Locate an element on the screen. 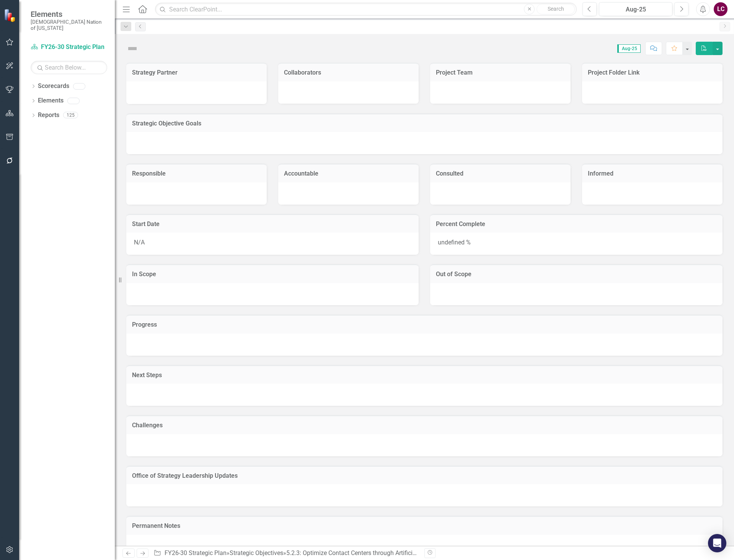  h3: Strategic Objective Goals is located at coordinates (425, 124).